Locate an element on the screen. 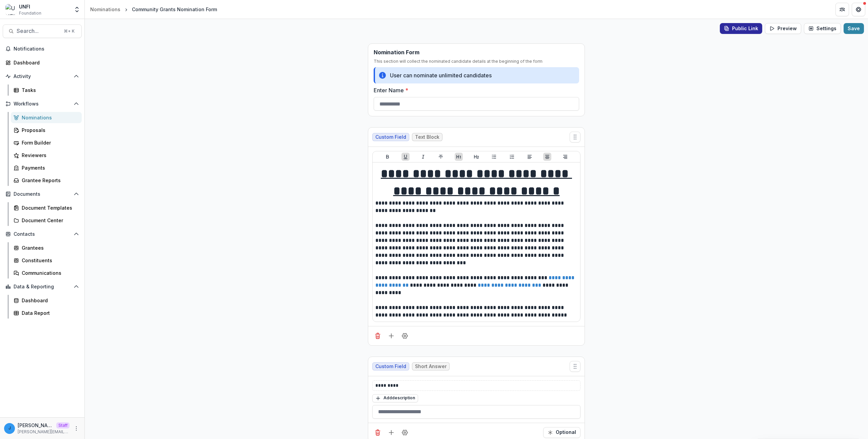  div: Payments is located at coordinates (49, 167).